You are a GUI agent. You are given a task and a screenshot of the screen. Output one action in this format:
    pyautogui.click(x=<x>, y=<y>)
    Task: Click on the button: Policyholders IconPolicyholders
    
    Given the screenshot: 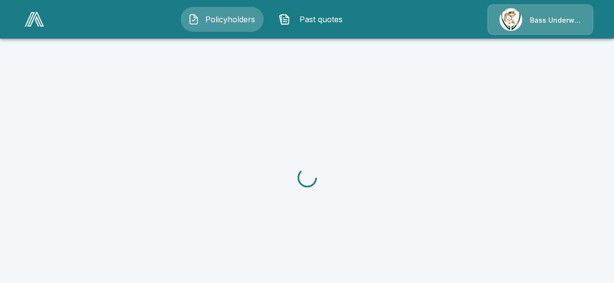 What is the action you would take?
    pyautogui.click(x=222, y=19)
    